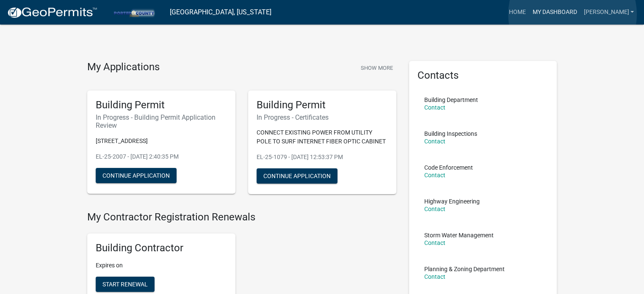  What do you see at coordinates (161, 248) in the screenshot?
I see `h5: Building Contractor` at bounding box center [161, 248].